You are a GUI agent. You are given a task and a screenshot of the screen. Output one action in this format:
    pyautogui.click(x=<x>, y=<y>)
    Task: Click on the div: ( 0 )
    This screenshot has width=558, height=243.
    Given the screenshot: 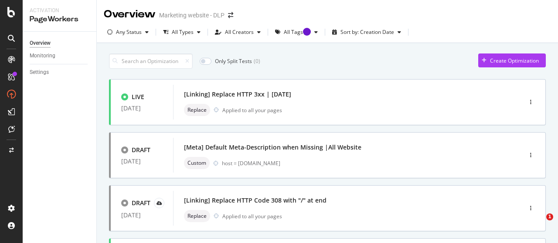 What is the action you would take?
    pyautogui.click(x=257, y=61)
    